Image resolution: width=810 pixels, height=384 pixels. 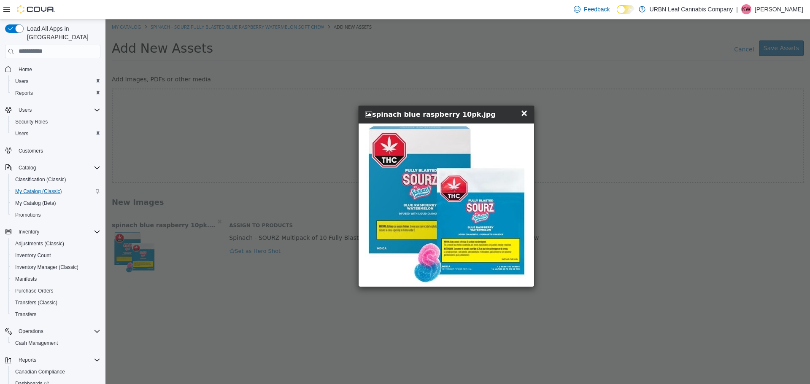 I want to click on input: Dark Mode, so click(x=625, y=9).